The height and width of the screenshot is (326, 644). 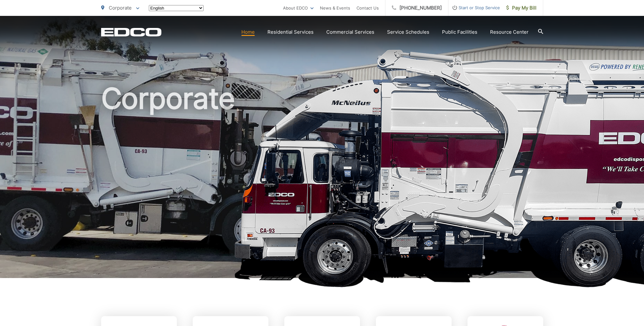 I want to click on select: Select a language, so click(x=176, y=8).